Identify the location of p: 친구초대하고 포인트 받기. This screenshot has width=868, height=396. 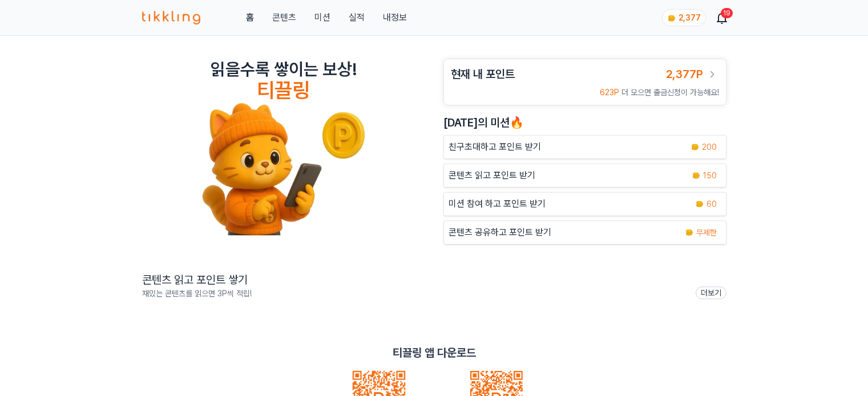
(495, 147).